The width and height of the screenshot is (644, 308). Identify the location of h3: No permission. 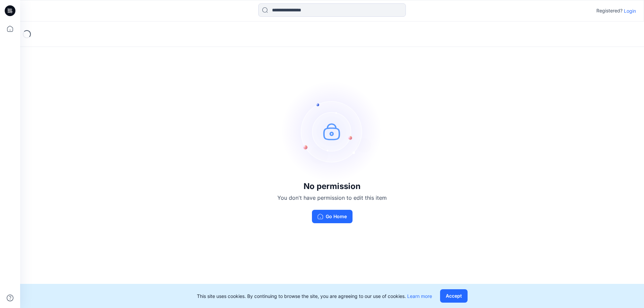
(332, 186).